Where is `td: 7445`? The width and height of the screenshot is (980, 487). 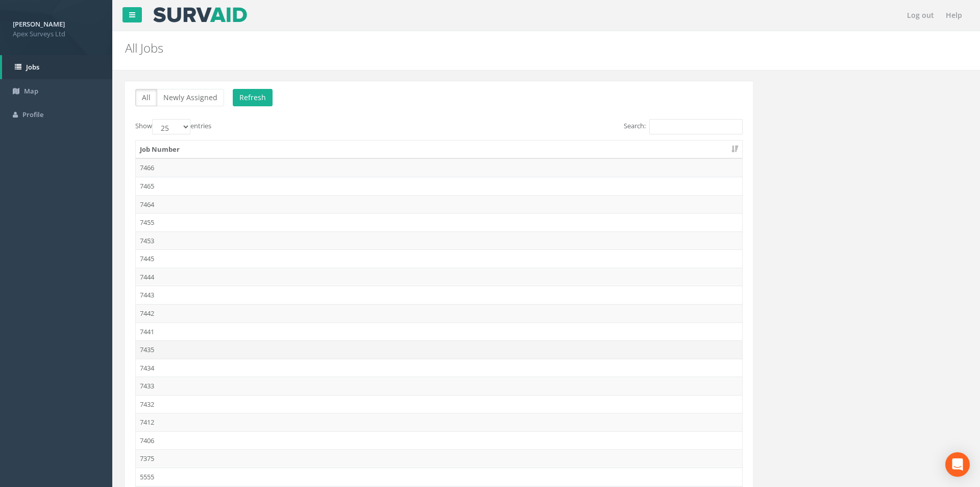 td: 7445 is located at coordinates (439, 258).